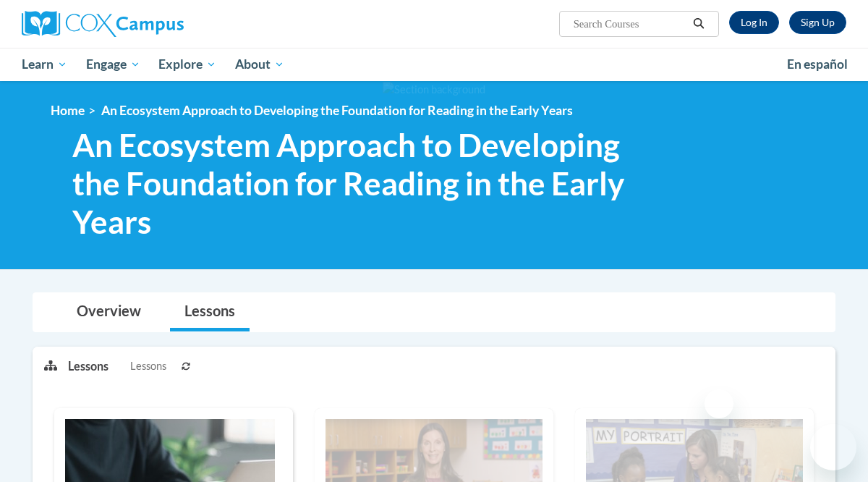 The image size is (868, 482). I want to click on a: En español, so click(817, 64).